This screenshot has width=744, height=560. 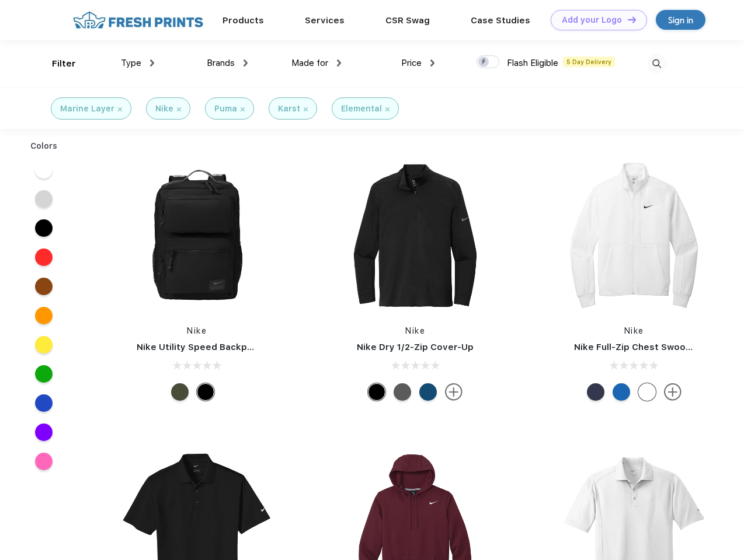 I want to click on div: Gym Blue, so click(x=428, y=392).